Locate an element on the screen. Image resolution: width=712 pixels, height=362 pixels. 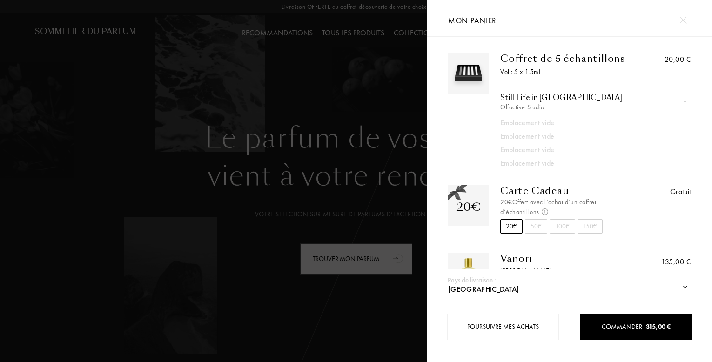
div: Vol : 5 x 1.5mL is located at coordinates (566, 72).